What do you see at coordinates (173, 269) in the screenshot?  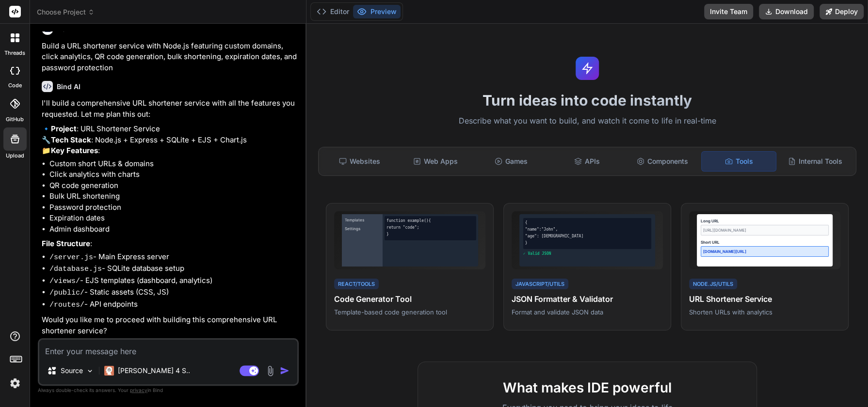 I see `li: - SQLite database setup` at bounding box center [173, 269].